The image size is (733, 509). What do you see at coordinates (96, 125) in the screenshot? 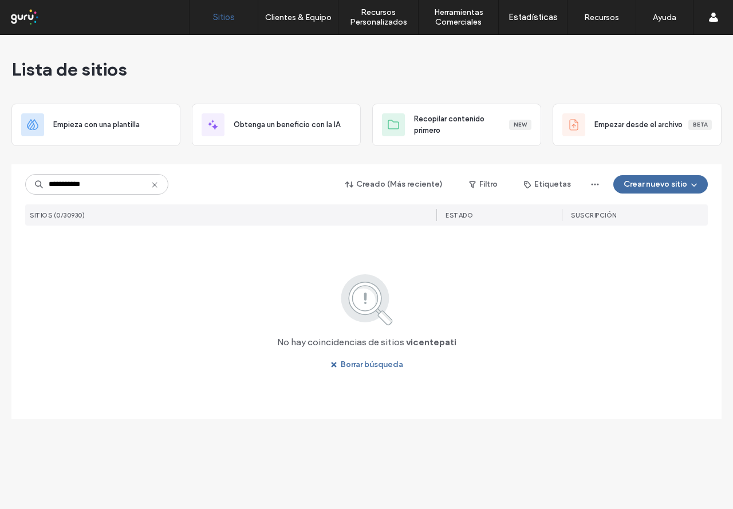
I see `div: Empieza con una plantilla` at bounding box center [96, 125].